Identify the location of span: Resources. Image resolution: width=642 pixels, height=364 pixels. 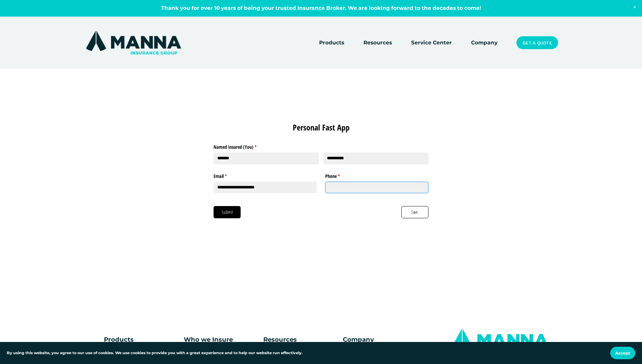
(378, 43).